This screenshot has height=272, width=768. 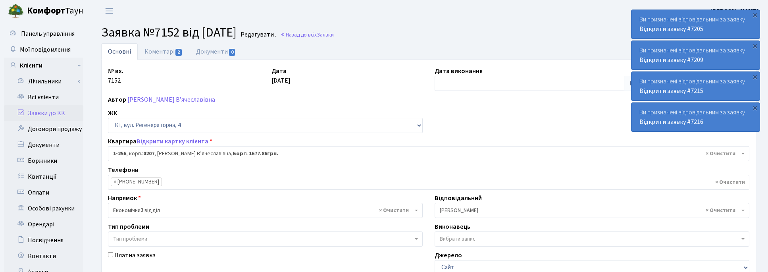 I want to click on a: Відкрити заявку #7205, so click(x=671, y=29).